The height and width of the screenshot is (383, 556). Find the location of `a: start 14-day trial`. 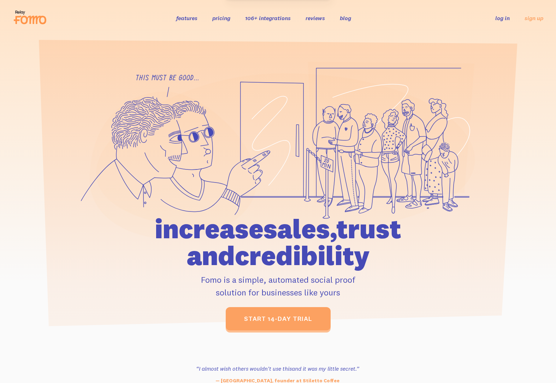

a: start 14-day trial is located at coordinates (278, 319).